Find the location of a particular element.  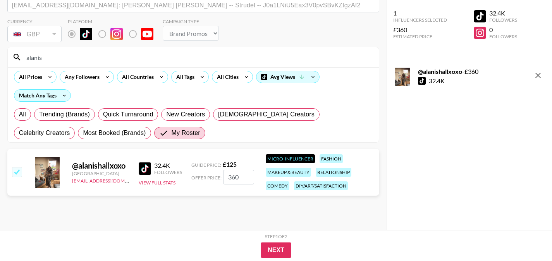

span: New Creators is located at coordinates (185, 115).